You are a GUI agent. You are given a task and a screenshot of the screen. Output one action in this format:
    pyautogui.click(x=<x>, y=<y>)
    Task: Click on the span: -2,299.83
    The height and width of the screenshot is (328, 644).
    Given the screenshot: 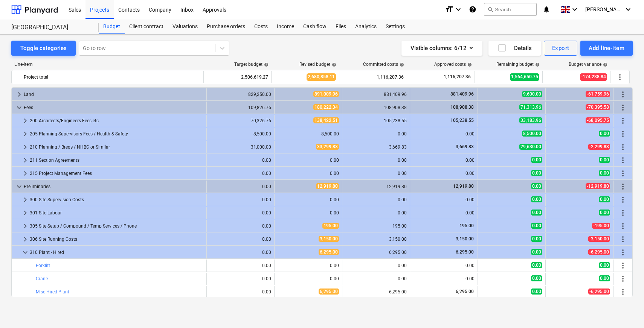 What is the action you would take?
    pyautogui.click(x=599, y=147)
    